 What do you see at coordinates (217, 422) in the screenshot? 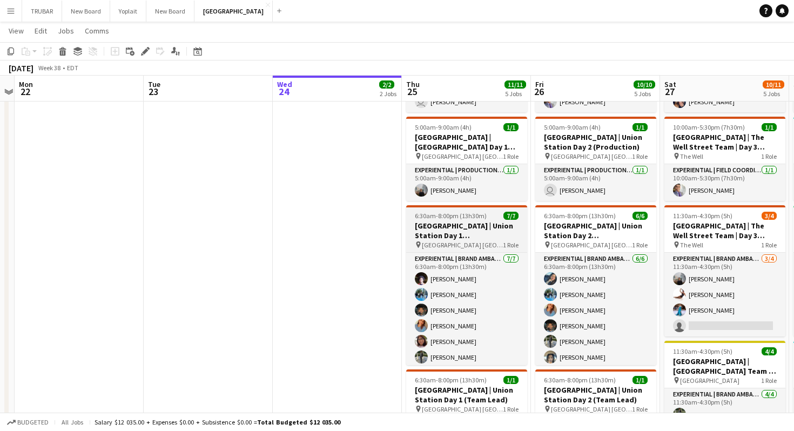
I see `div: Salary $12 035.00 + Expenses $0.00 + Subsistence $0.00 =` at bounding box center [217, 422].